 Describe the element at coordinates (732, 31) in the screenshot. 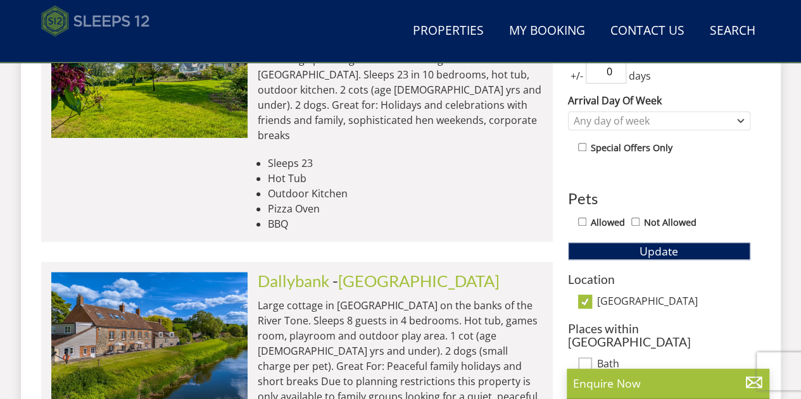

I see `a: Search` at that location.